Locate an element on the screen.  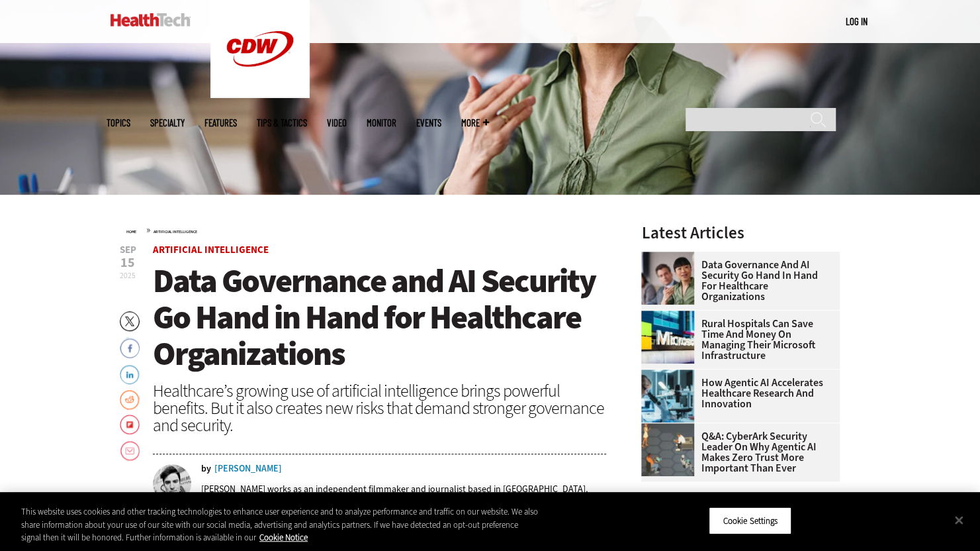
div: This website uses cookies and other tracking technologies to enhance user experience and to analy... is located at coordinates (280, 524).